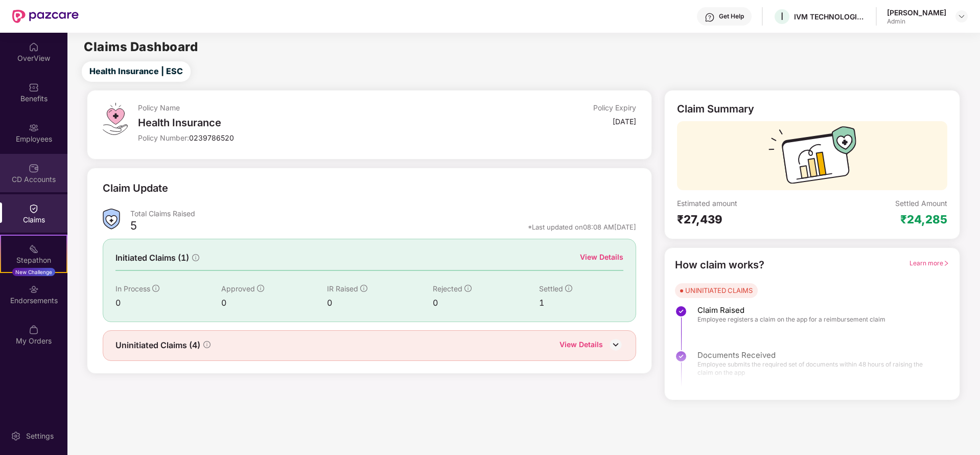 This screenshot has height=455, width=980. What do you see at coordinates (34, 88) in the screenshot?
I see `img: svg+xml;base64,PHN2ZyBpZD0iQmVuZWZpdHMiIHhtbG5zPSJodHRwOi8vd3d3LnczLm9yZy8yMDAwL3N2ZyIgd2lkdGg9Ij...` at bounding box center [34, 88].